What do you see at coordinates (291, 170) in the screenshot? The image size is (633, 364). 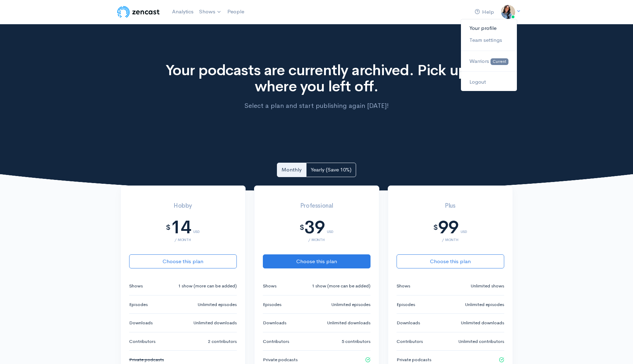 I see `a: Monthly` at bounding box center [291, 170].